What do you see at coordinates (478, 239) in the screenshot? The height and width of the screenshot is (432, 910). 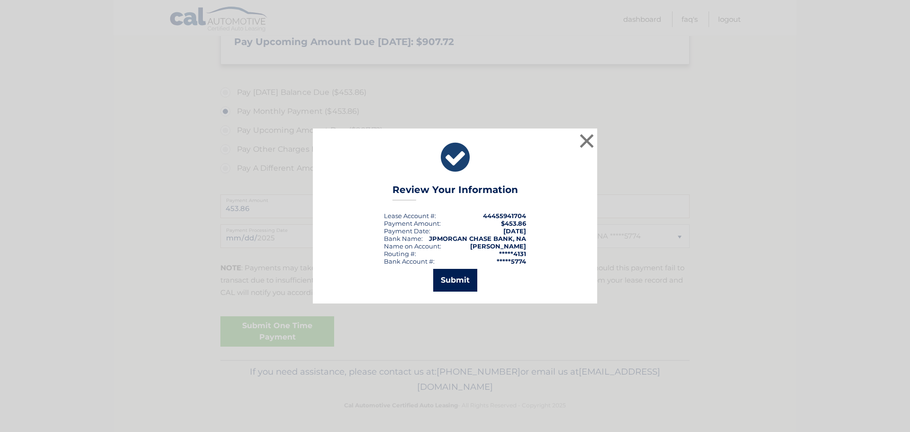 I see `strong: JPMORGAN CHASE BANK, NA` at bounding box center [478, 239].